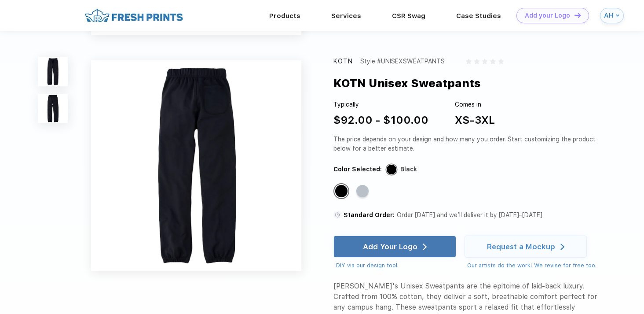  What do you see at coordinates (408, 16) in the screenshot?
I see `a: CSR Swag` at bounding box center [408, 16].